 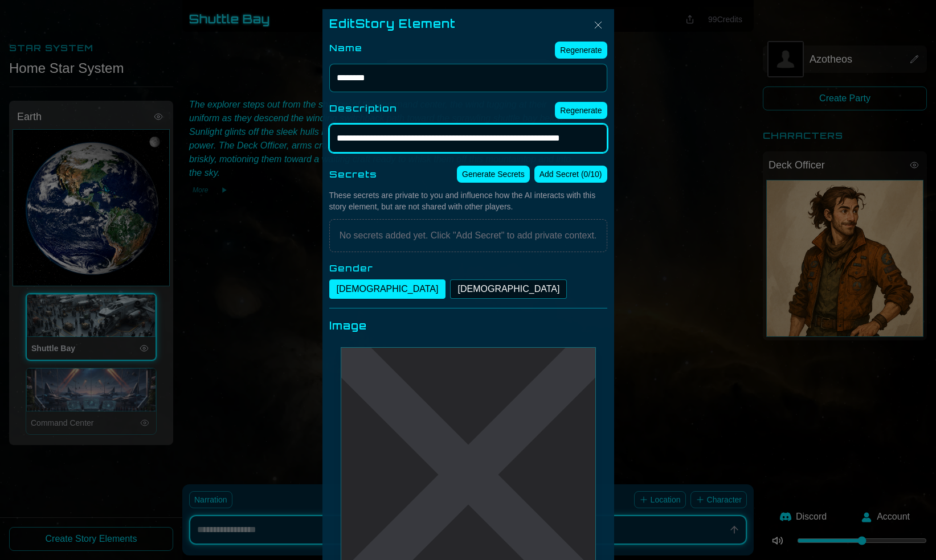 What do you see at coordinates (598, 25) in the screenshot?
I see `button: Close` at bounding box center [598, 25].